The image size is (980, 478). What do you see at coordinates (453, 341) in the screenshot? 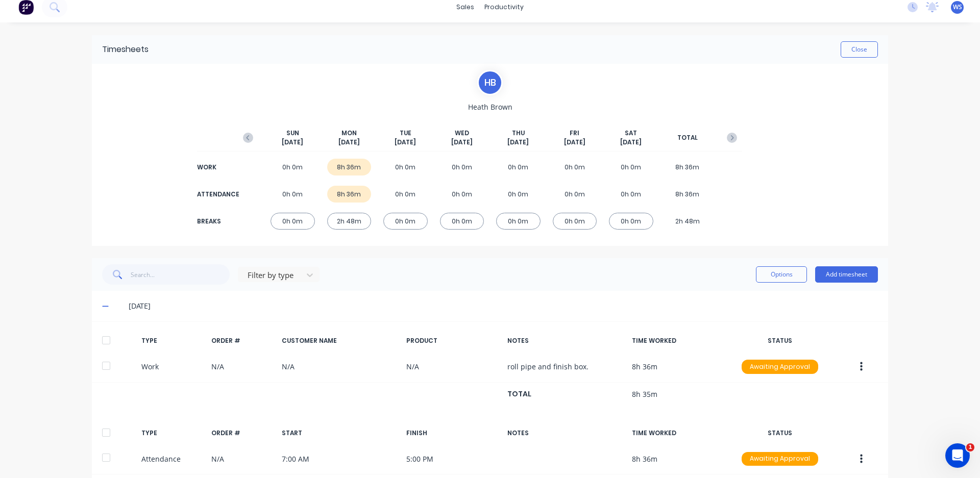
I see `div: PRODUCT` at bounding box center [453, 341].